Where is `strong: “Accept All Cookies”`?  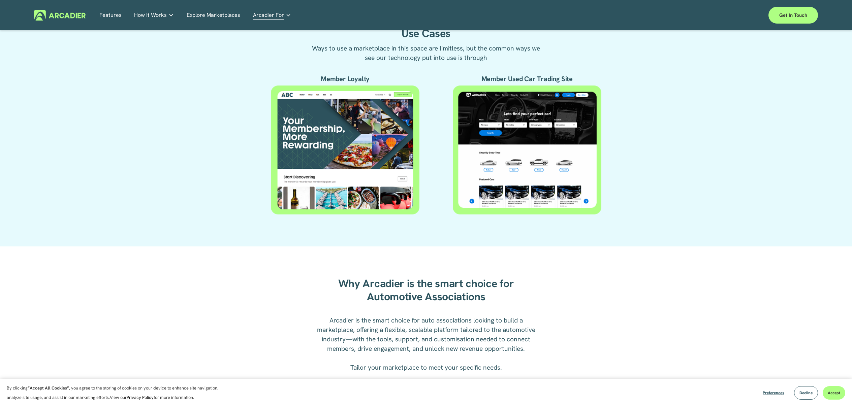
strong: “Accept All Cookies” is located at coordinates (48, 388).